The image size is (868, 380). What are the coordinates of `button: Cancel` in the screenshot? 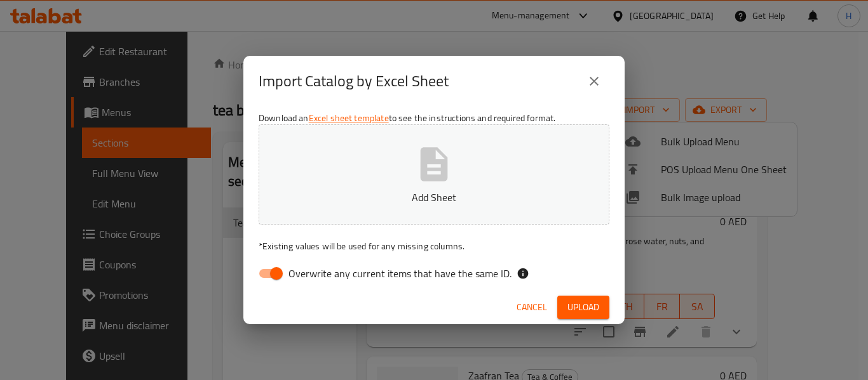 It's located at (532, 307).